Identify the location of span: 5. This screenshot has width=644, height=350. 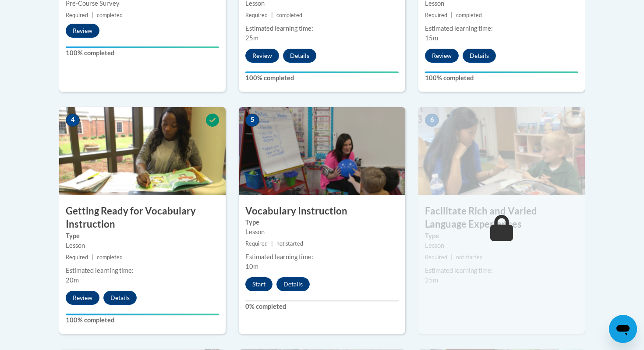
(252, 120).